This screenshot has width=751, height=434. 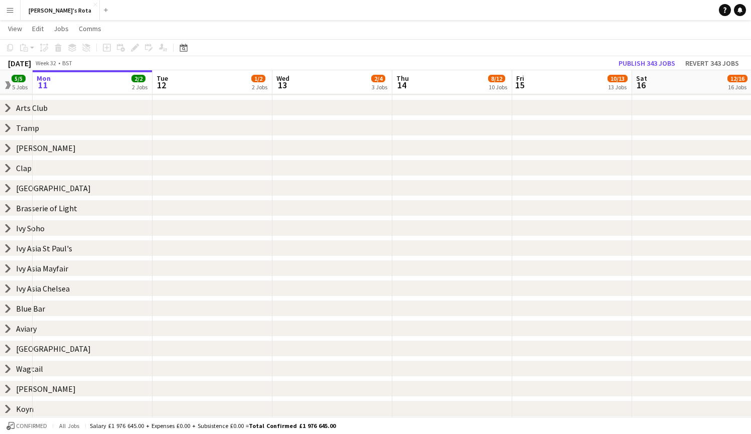 What do you see at coordinates (258, 78) in the screenshot?
I see `span: 1/2` at bounding box center [258, 78].